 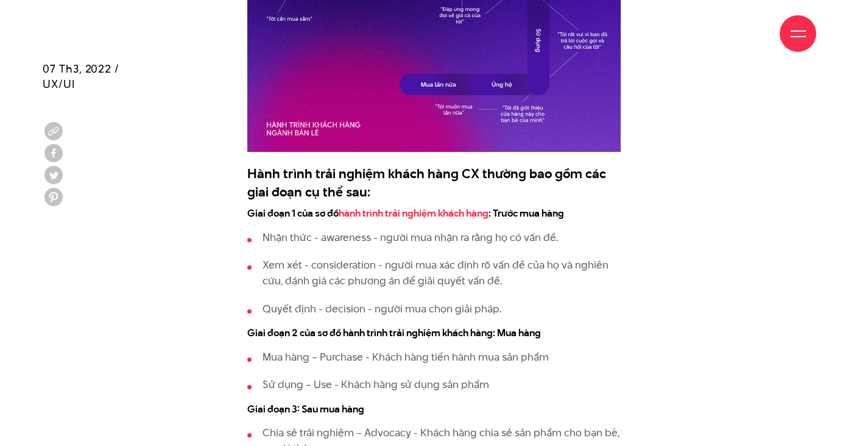 What do you see at coordinates (434, 357) in the screenshot?
I see `li: Mua hàng – Purchase - Khách hàng tiến hành mua sản phẩm` at bounding box center [434, 357].